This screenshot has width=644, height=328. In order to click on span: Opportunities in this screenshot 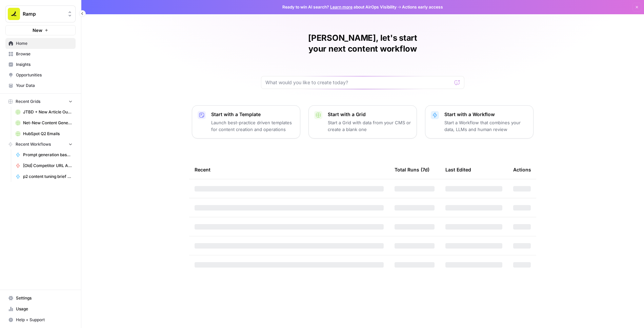, I will do `click(44, 75)`.